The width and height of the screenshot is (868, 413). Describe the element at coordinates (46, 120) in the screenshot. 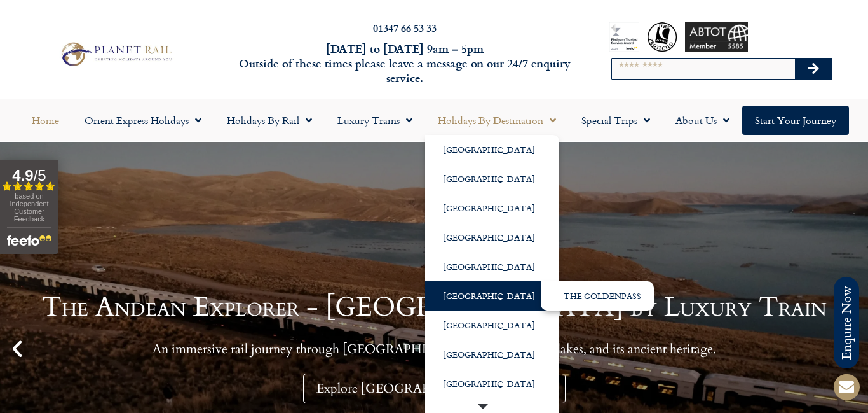

I see `a: Home` at that location.